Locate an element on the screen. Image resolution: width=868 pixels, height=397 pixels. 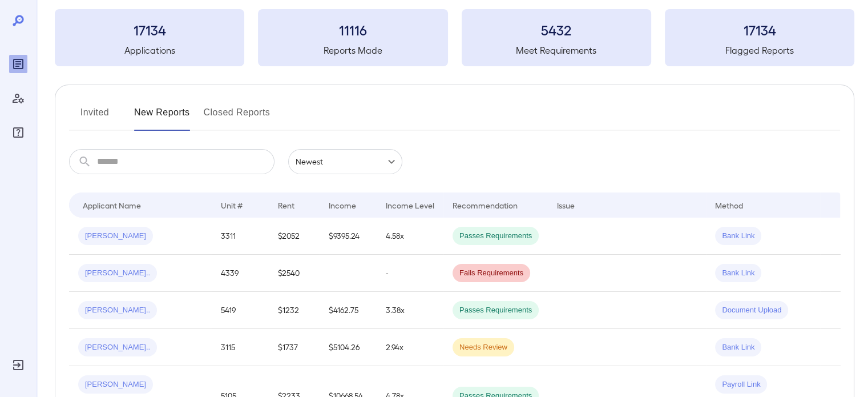
td: $1232 is located at coordinates (294, 310).